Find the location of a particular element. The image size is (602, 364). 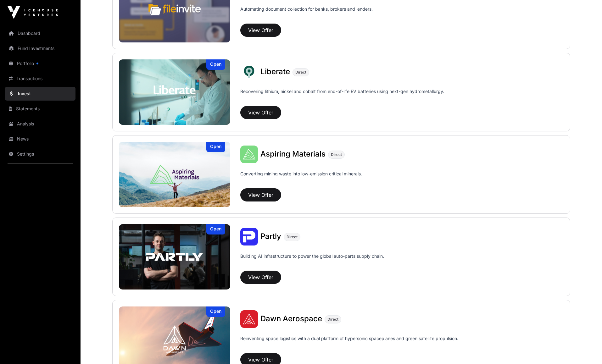

a: Portfolio is located at coordinates (40, 63).